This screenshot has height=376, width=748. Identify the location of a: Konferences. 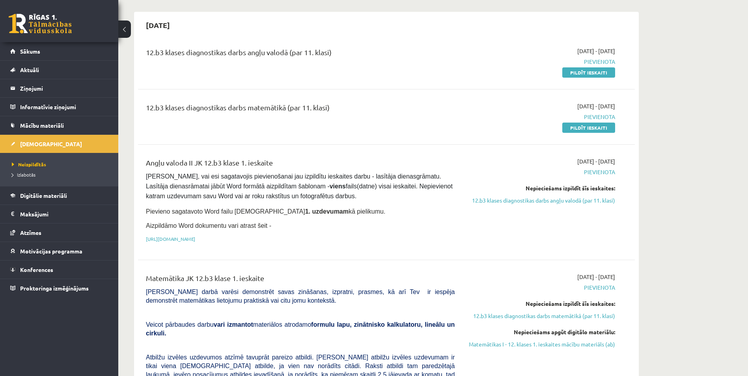
(59, 270).